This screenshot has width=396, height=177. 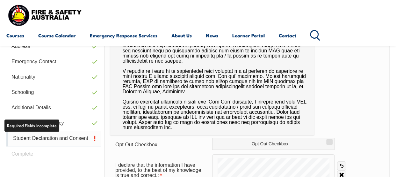 What do you see at coordinates (212, 35) in the screenshot?
I see `a: News` at bounding box center [212, 35].